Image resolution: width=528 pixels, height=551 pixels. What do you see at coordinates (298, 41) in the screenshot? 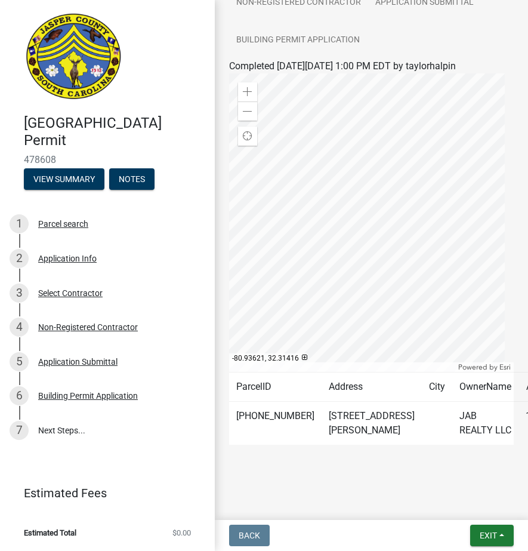
I see `a: Building Permit Application` at bounding box center [298, 41].